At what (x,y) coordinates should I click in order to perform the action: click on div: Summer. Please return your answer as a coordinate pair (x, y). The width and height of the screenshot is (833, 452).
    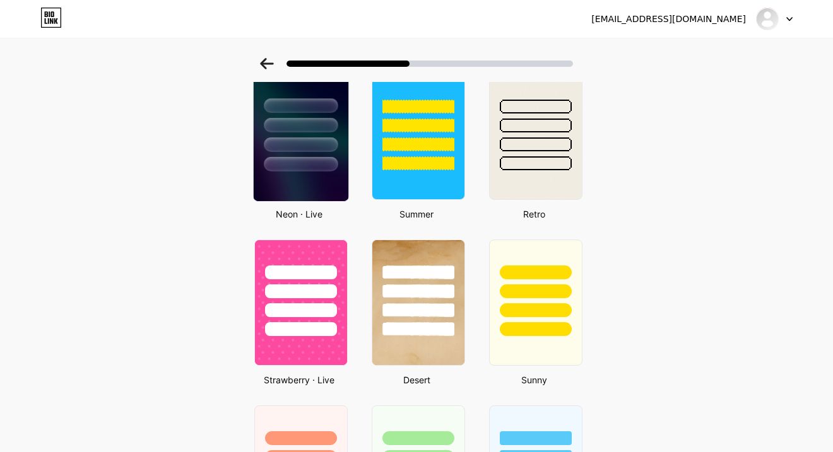
    Looking at the image, I should click on (416, 214).